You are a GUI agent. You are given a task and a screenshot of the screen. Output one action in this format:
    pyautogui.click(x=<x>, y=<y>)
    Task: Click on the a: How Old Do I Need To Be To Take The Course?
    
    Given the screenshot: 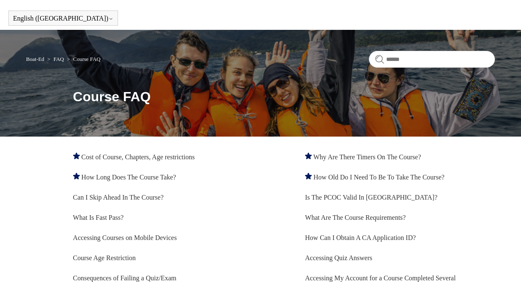 What is the action you would take?
    pyautogui.click(x=379, y=177)
    